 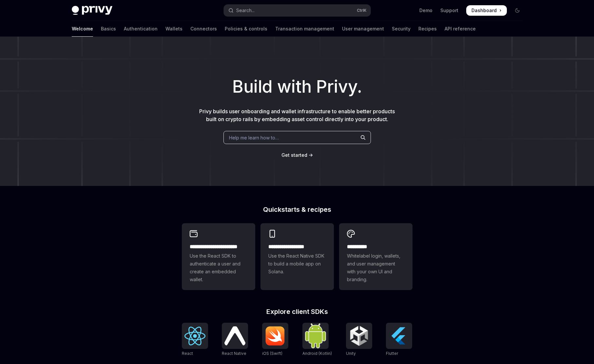 I want to click on img: React, so click(x=195, y=336).